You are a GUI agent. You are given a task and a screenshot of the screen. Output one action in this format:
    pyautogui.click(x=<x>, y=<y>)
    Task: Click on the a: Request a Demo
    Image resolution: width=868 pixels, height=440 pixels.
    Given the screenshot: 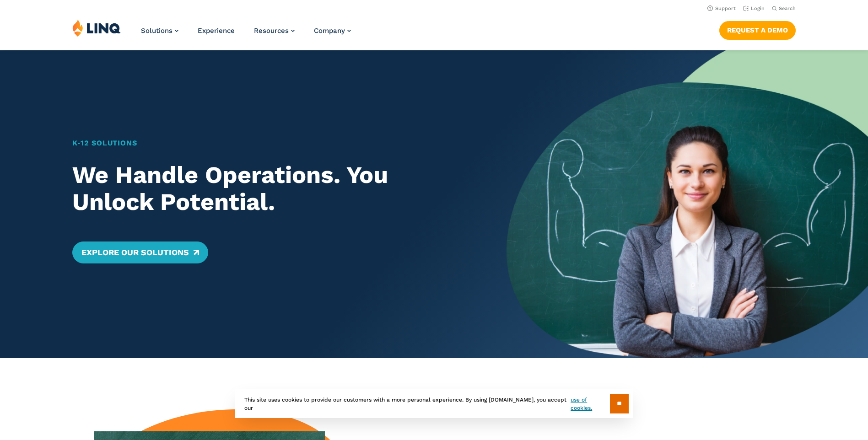 What is the action you would take?
    pyautogui.click(x=757, y=30)
    